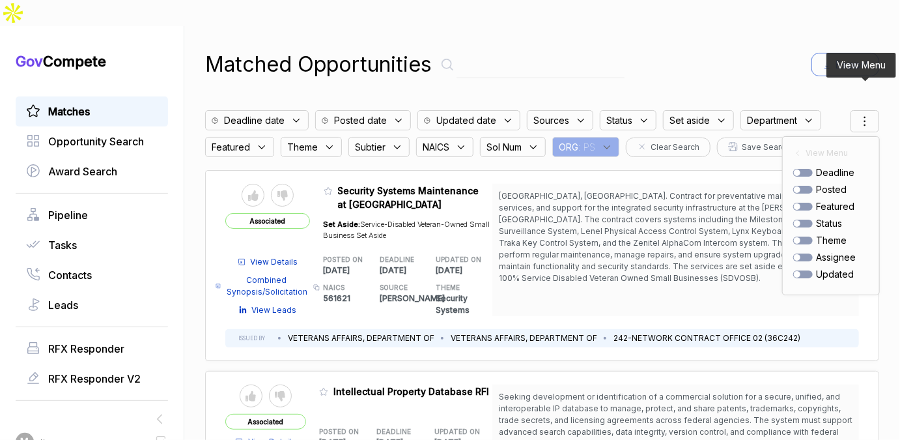 This screenshot has width=900, height=440. What do you see at coordinates (92, 111) in the screenshot?
I see `a: Matches` at bounding box center [92, 111].